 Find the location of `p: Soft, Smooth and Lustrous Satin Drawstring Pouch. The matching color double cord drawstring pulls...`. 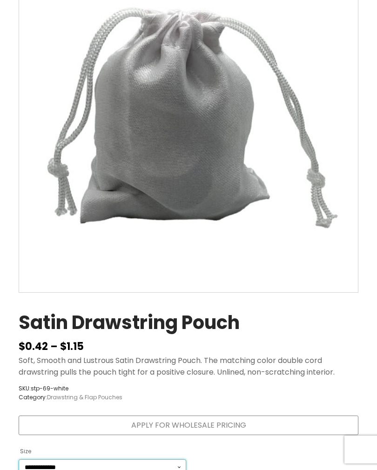

p: Soft, Smooth and Lustrous Satin Drawstring Pouch. The matching color double cord drawstring pulls... is located at coordinates (189, 366).